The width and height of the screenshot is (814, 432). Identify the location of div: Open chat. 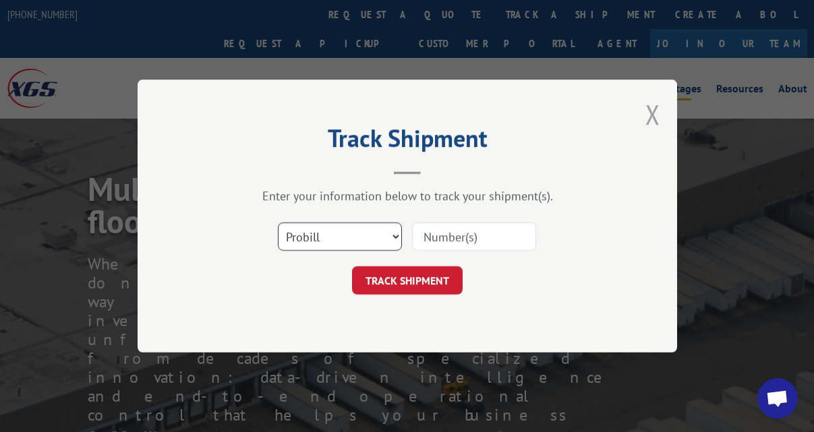
(778, 399).